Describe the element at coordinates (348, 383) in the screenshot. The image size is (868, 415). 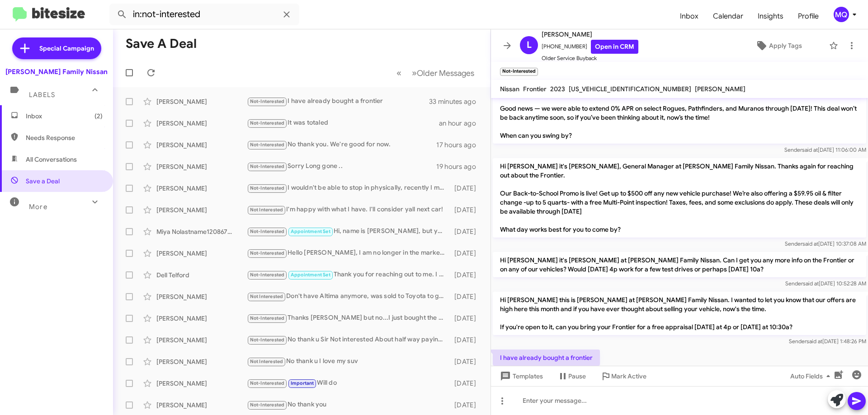
I see `div: Will do` at that location.